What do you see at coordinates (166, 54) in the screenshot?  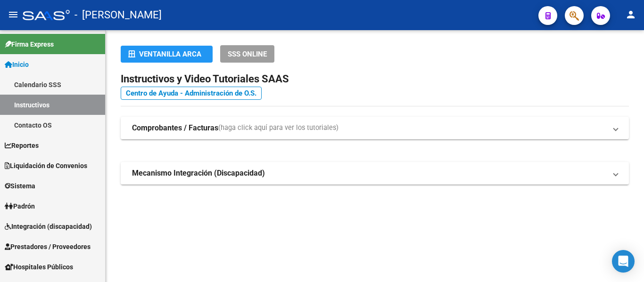 I see `div: Ventanilla ARCA` at bounding box center [166, 54].